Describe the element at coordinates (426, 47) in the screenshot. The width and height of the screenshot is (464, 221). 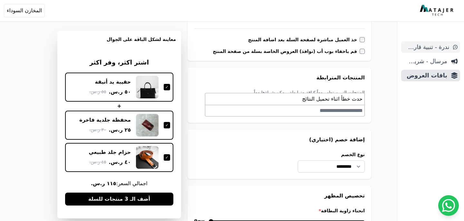
I see `span: ندرة - تنبية قارب علي النفاذ` at that location.